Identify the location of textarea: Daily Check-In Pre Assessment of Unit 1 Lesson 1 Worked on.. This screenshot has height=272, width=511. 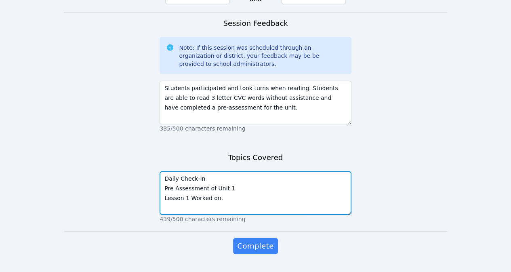
(255, 193).